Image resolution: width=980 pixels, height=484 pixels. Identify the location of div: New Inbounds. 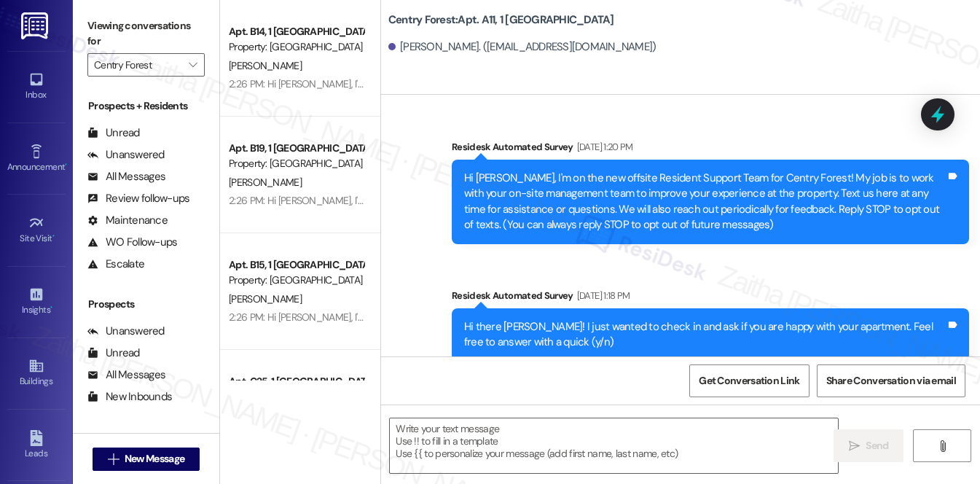
(130, 396).